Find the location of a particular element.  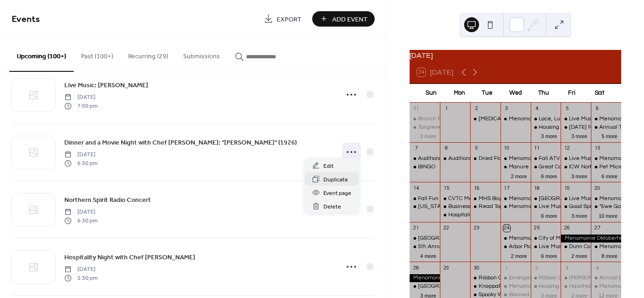

div: Pet Microchipping Event is located at coordinates (606, 167).